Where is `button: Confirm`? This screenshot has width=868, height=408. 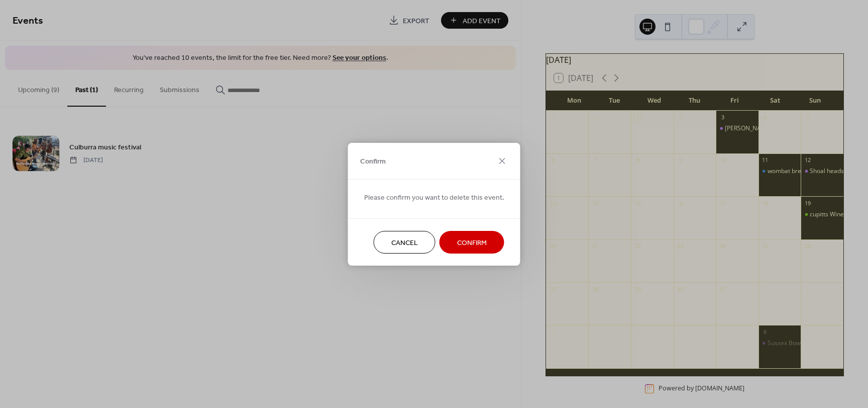 button: Confirm is located at coordinates (471, 242).